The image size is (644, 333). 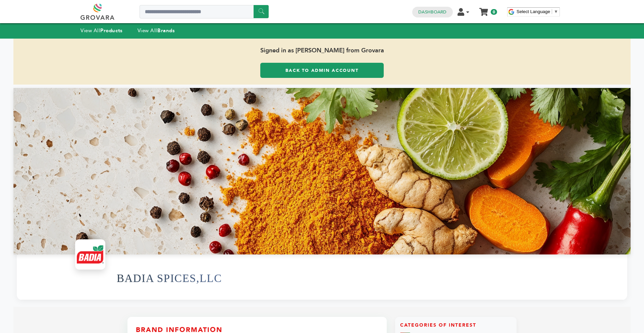 What do you see at coordinates (111, 30) in the screenshot?
I see `strong: Products` at bounding box center [111, 30].